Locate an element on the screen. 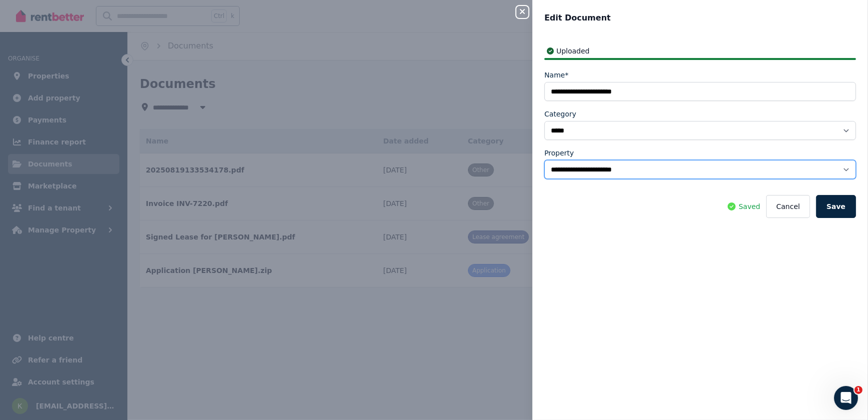 The width and height of the screenshot is (868, 420). button: Save is located at coordinates (836, 207).